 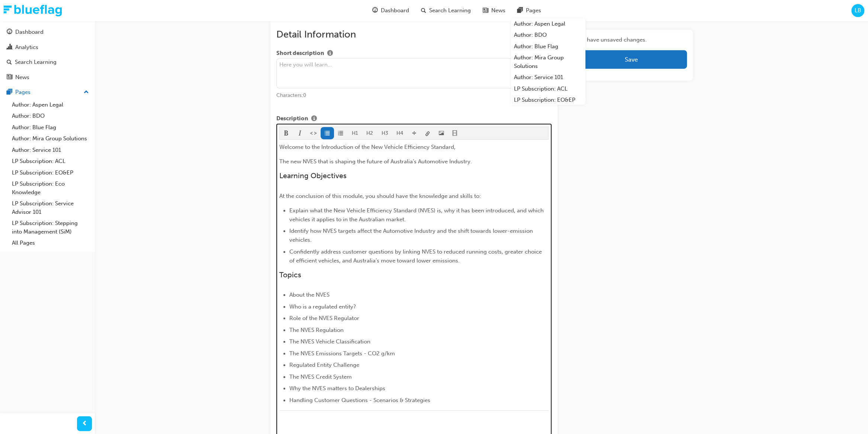 What do you see at coordinates (414, 35) in the screenshot?
I see `h2: Detail Information` at bounding box center [414, 35].